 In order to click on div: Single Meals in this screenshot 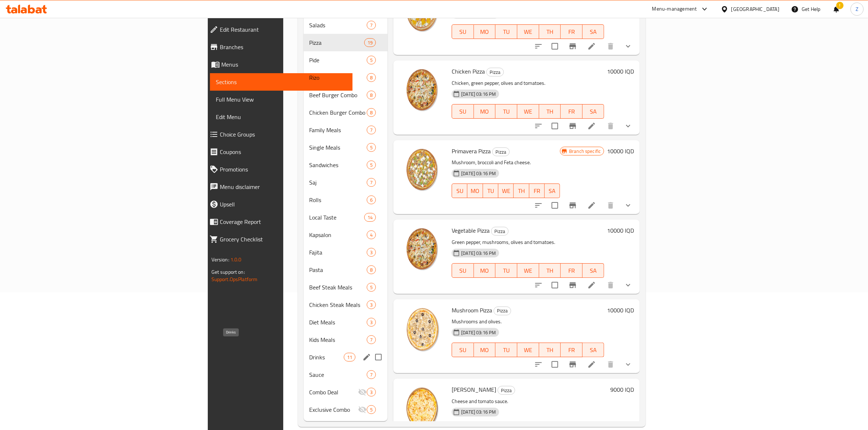, I will do `click(338, 147)`.